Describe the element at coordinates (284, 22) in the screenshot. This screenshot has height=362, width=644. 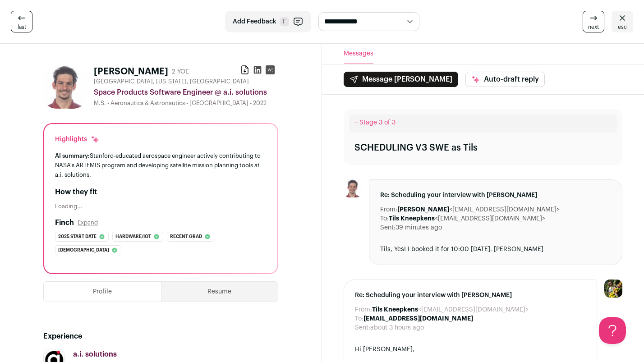
I see `span: F` at that location.